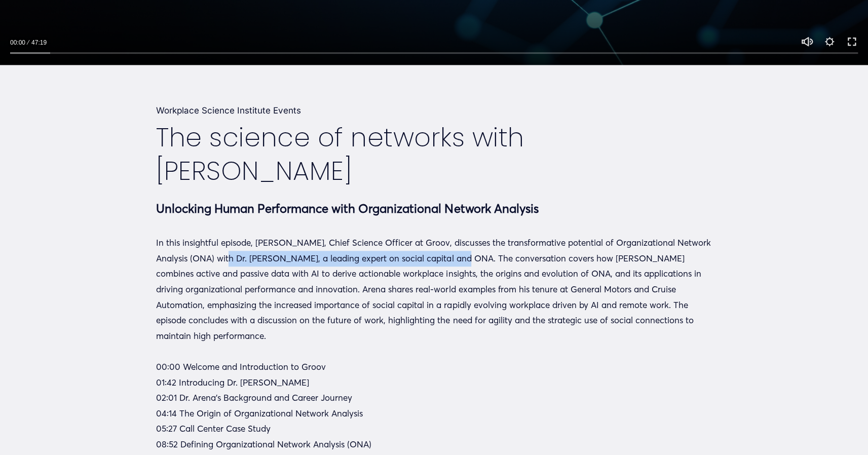 This screenshot has height=455, width=868. Describe the element at coordinates (433, 429) in the screenshot. I see `p: 05:27 Call Center Case Study` at that location.